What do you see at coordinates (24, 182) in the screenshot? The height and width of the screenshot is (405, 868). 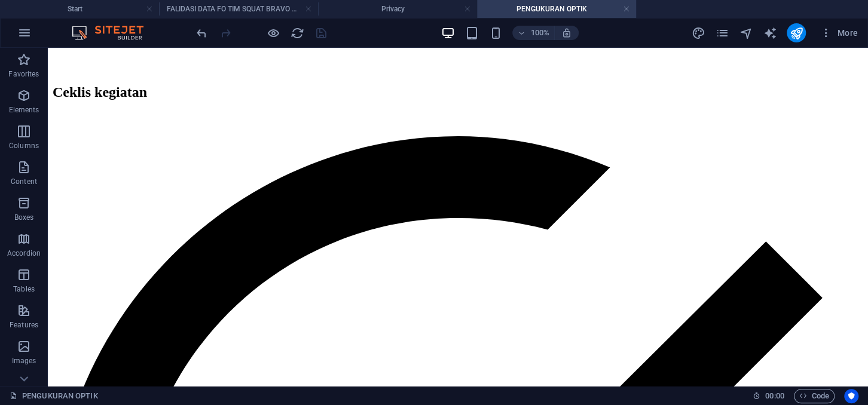 I see `p: Content` at bounding box center [24, 182].